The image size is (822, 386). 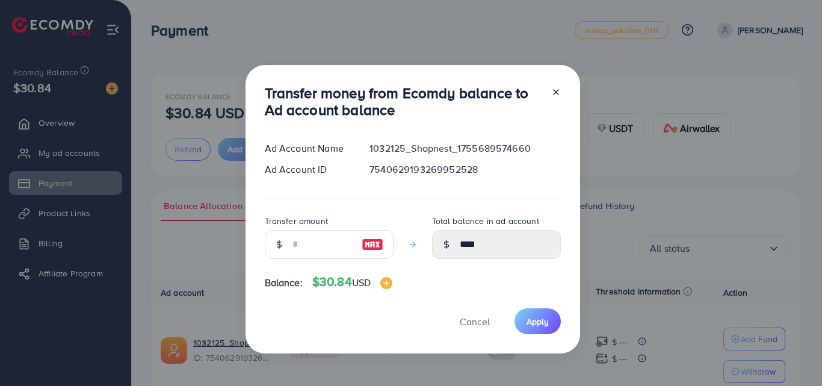 I want to click on div: Ad Account ID, so click(x=308, y=169).